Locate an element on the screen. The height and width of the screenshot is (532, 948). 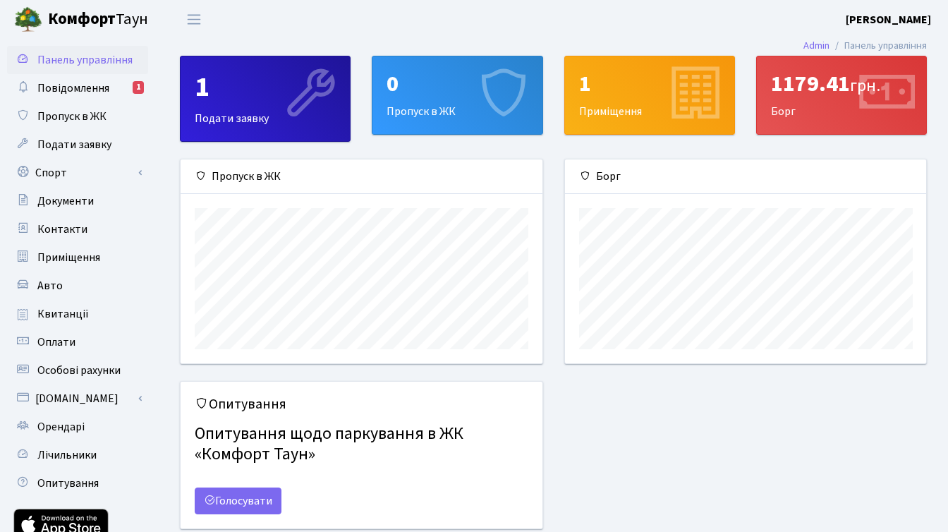
b: Комфорт is located at coordinates (82, 19).